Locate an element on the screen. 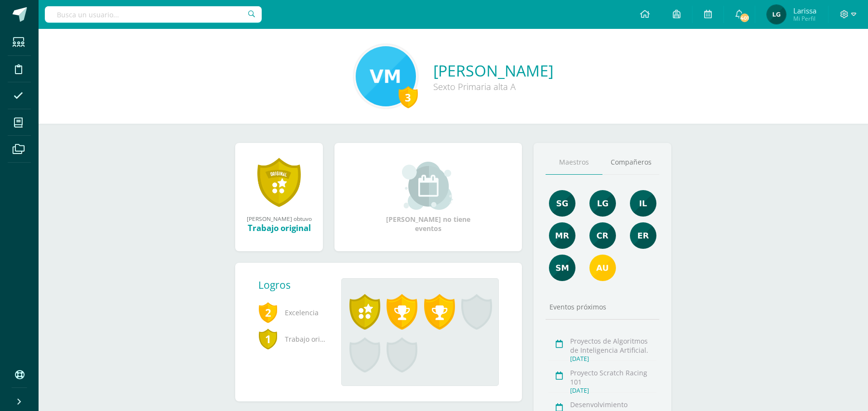 The height and width of the screenshot is (411, 868). span: 401 is located at coordinates (745, 18).